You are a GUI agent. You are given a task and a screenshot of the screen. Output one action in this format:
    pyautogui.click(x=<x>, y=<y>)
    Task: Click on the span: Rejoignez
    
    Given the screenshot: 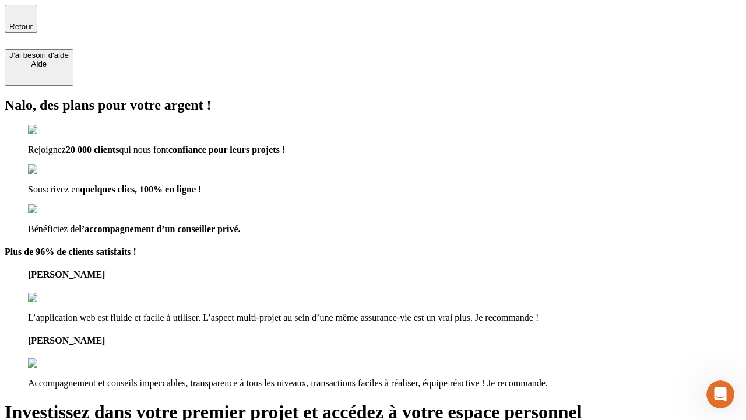 What is the action you would take?
    pyautogui.click(x=47, y=149)
    